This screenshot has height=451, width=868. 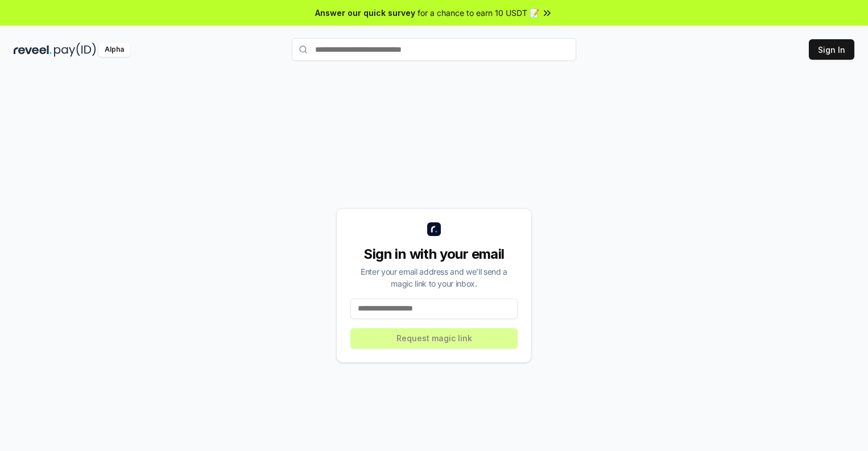 I want to click on span: Answer our quick survey, so click(x=365, y=12).